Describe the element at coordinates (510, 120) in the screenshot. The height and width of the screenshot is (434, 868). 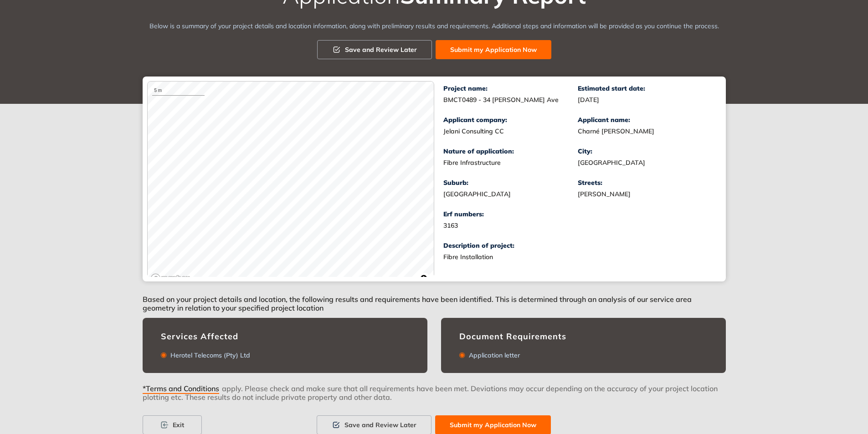
I see `div: Applicant company:` at that location.